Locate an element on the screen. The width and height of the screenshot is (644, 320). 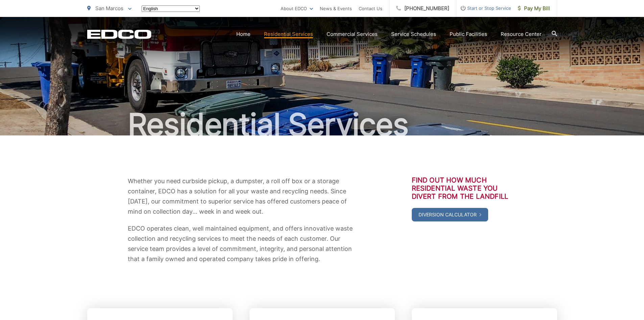
a: Diversion Calculator is located at coordinates (450, 215).